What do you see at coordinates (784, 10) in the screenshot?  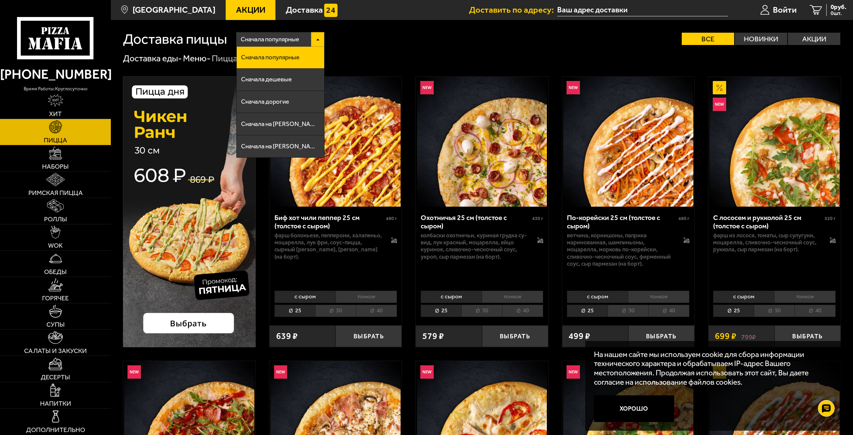 I see `span: Войти` at bounding box center [784, 10].